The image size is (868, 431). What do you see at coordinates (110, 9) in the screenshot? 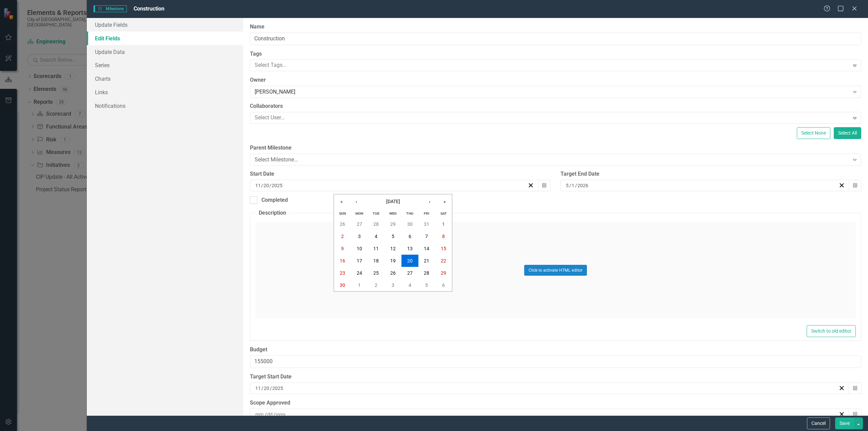
I see `span: Milestone` at bounding box center [110, 9].